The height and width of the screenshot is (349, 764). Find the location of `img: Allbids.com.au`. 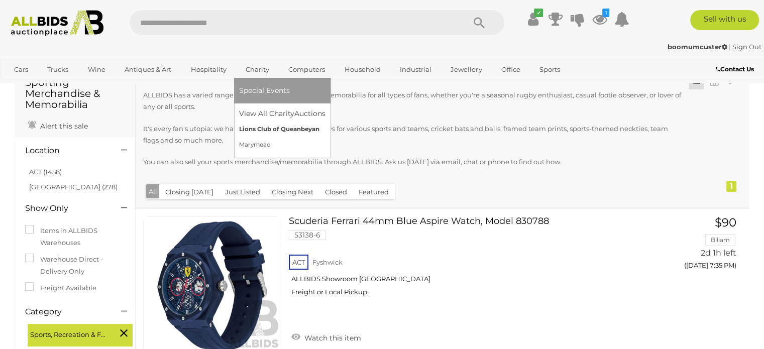

img: Allbids.com.au is located at coordinates (57, 23).